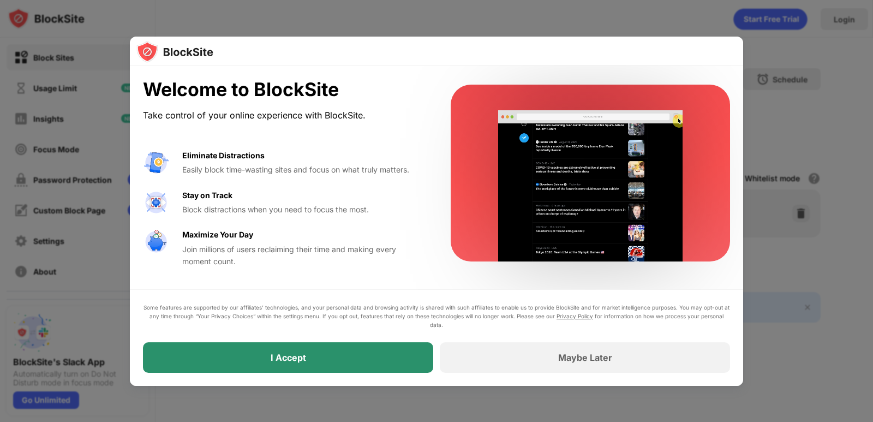 This screenshot has height=422, width=873. Describe the element at coordinates (156, 242) in the screenshot. I see `img: value-safe-time.svg` at that location.